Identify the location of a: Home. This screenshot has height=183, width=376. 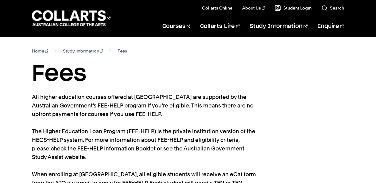
(40, 51).